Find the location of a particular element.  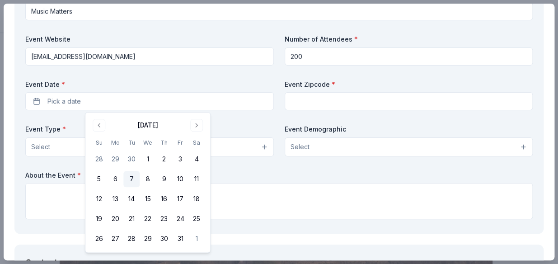

th: Monday is located at coordinates (115, 142).